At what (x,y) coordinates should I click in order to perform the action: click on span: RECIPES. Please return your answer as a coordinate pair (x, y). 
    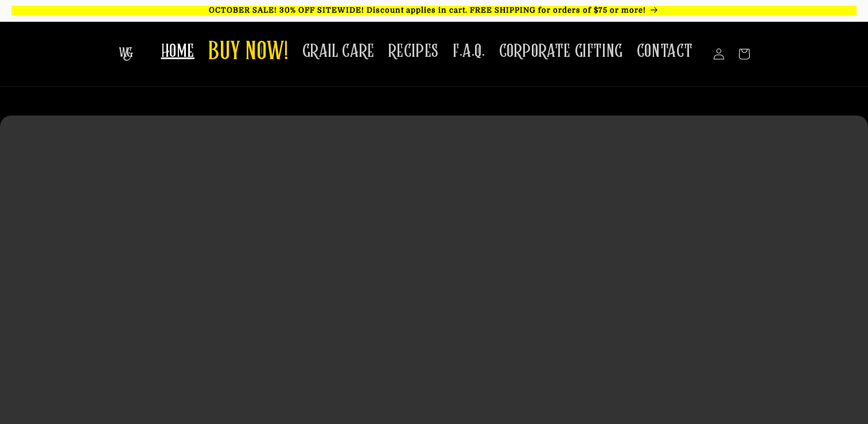
    Looking at the image, I should click on (413, 51).